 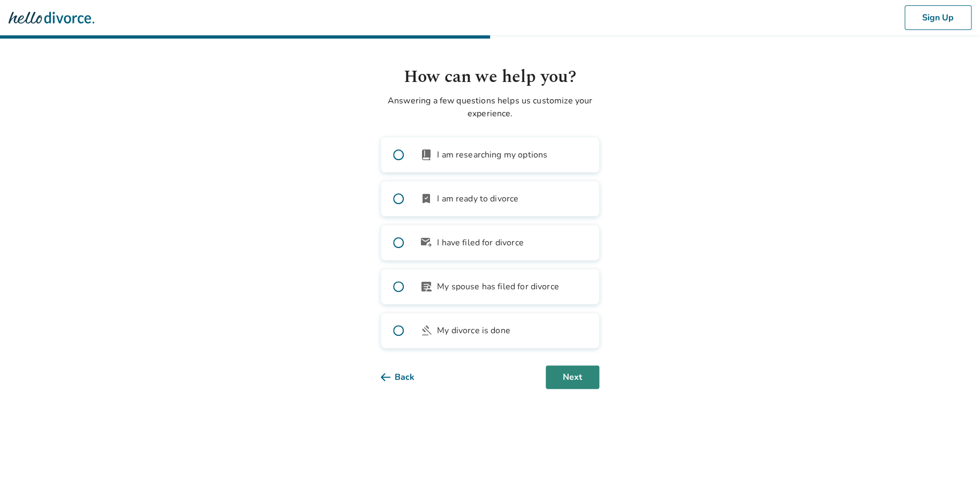 What do you see at coordinates (426, 330) in the screenshot?
I see `span: gavel` at bounding box center [426, 330].